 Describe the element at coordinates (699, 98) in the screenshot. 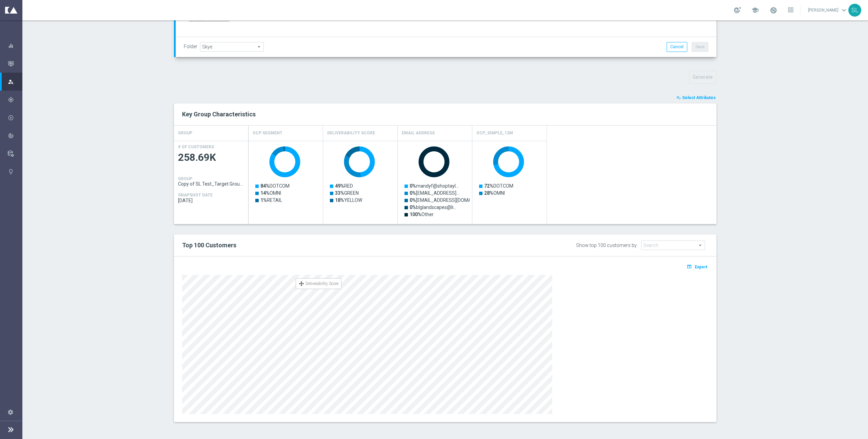

I see `span: Select Attributes` at that location.